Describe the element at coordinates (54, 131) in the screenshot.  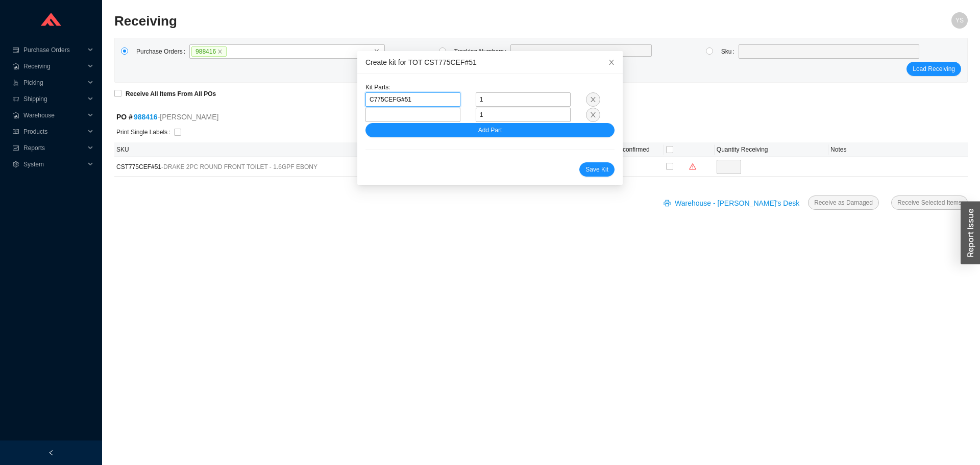
I see `span: Products` at that location.